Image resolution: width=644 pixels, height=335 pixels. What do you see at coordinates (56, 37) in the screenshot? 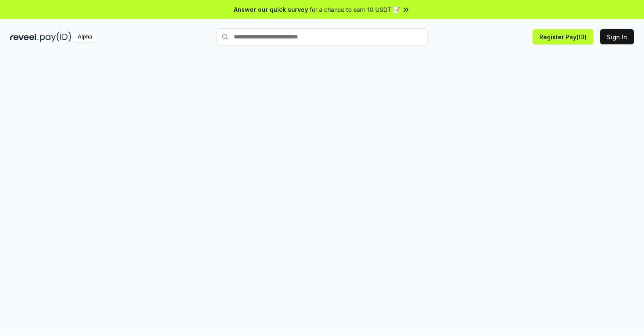
I see `img: pay_id` at bounding box center [56, 37].